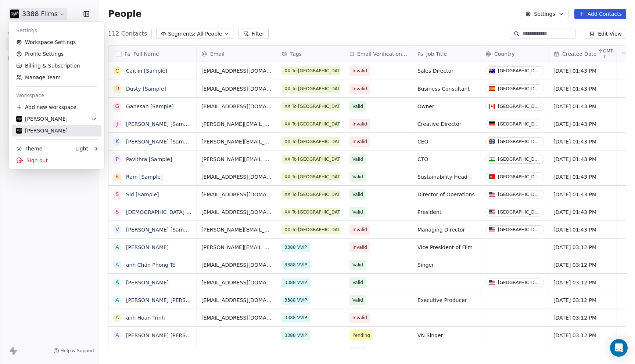  Describe the element at coordinates (56, 95) in the screenshot. I see `div: Workspace` at that location.